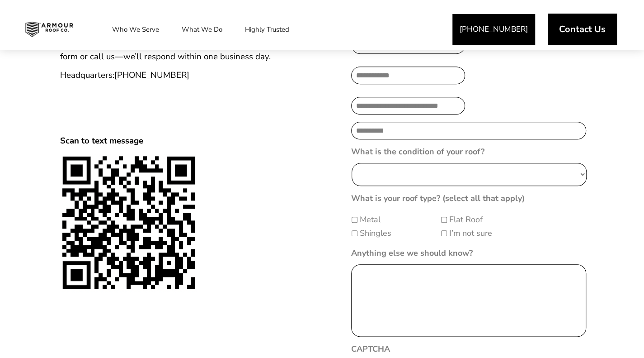 Image resolution: width=644 pixels, height=358 pixels. I want to click on label: What is the condition of your roof?, so click(417, 151).